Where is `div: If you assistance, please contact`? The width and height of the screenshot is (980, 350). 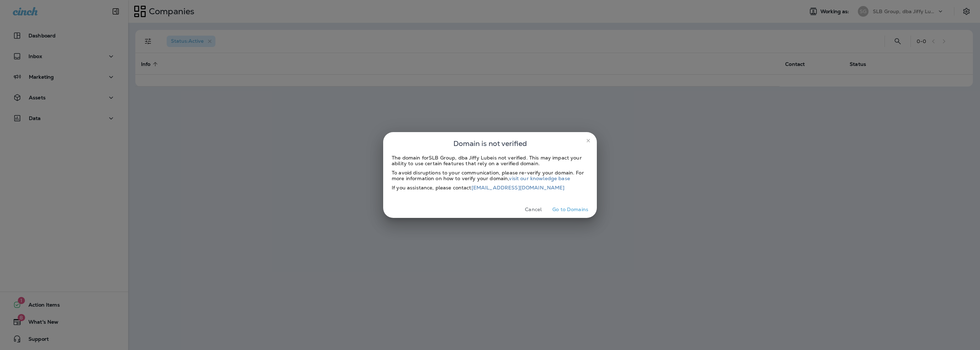 div: If you assistance, please contact is located at coordinates (490, 188).